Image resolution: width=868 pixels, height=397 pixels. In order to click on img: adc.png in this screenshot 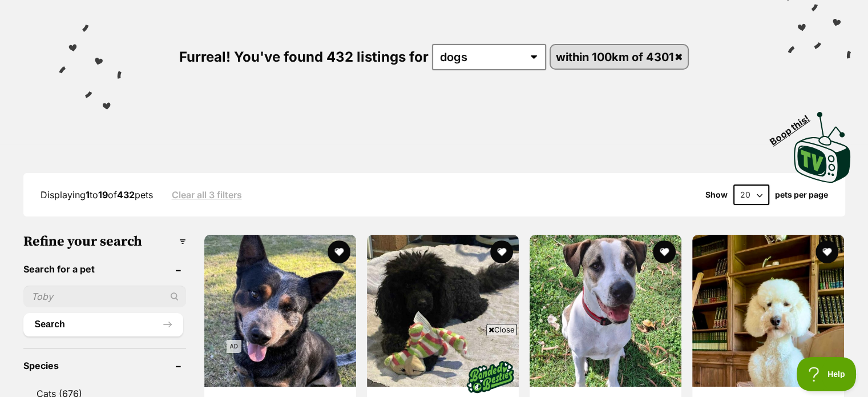, I will do `click(86, 4)`.